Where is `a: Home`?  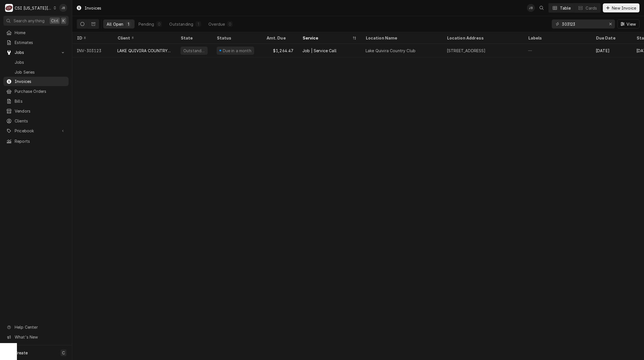
a: Home is located at coordinates (36, 32).